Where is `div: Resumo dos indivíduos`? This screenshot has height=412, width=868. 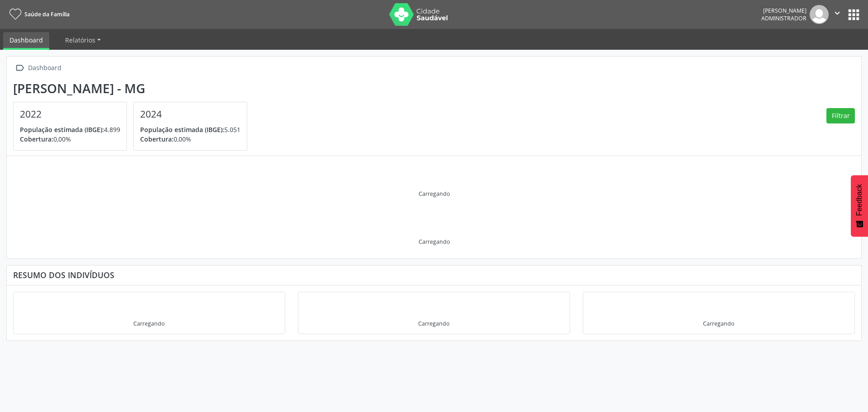
div: Resumo dos indivíduos is located at coordinates (434, 275).